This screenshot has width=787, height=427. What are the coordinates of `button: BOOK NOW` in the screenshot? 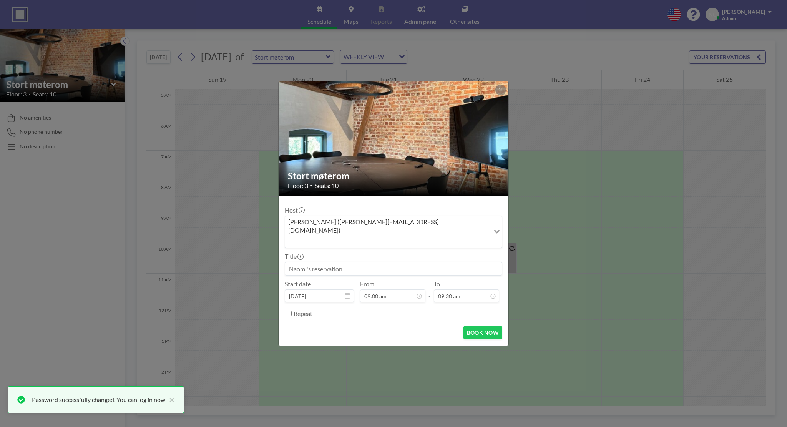 It's located at (482, 332).